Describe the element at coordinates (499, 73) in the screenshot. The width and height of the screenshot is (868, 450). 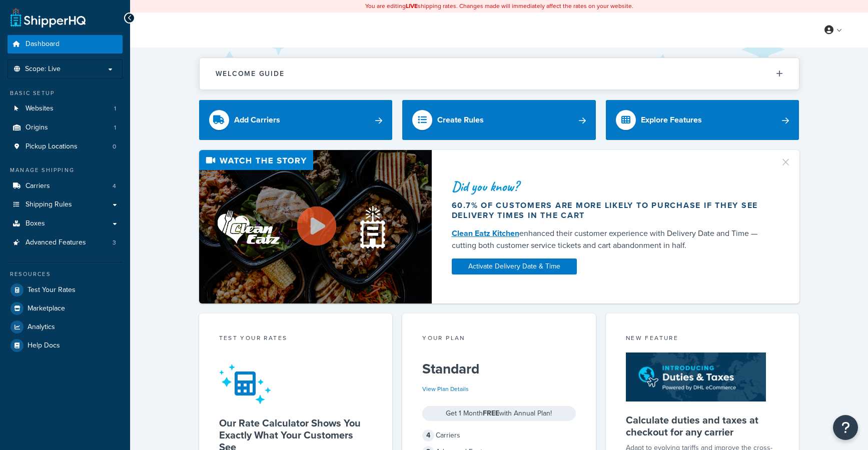
I see `button: Welcome Guide` at that location.